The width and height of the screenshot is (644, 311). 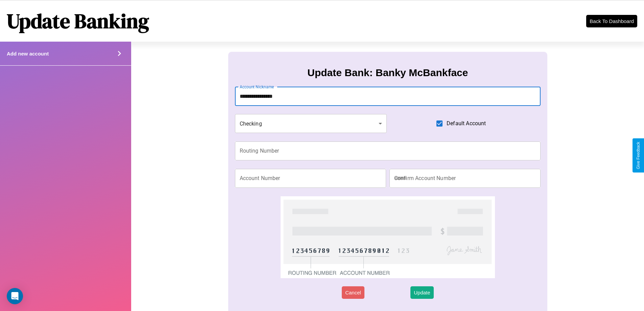 What do you see at coordinates (311, 123) in the screenshot?
I see `div: Checking` at bounding box center [311, 123].